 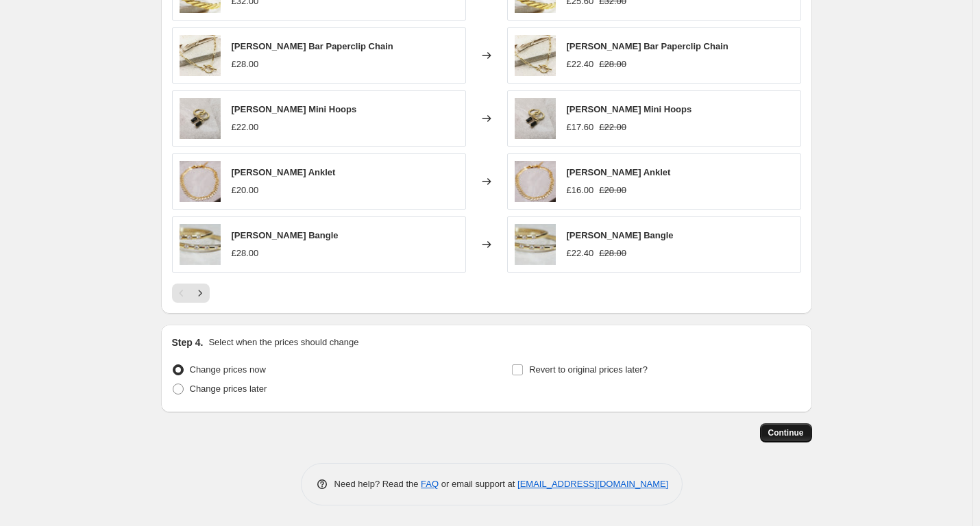 I want to click on strike: £22.00, so click(x=612, y=127).